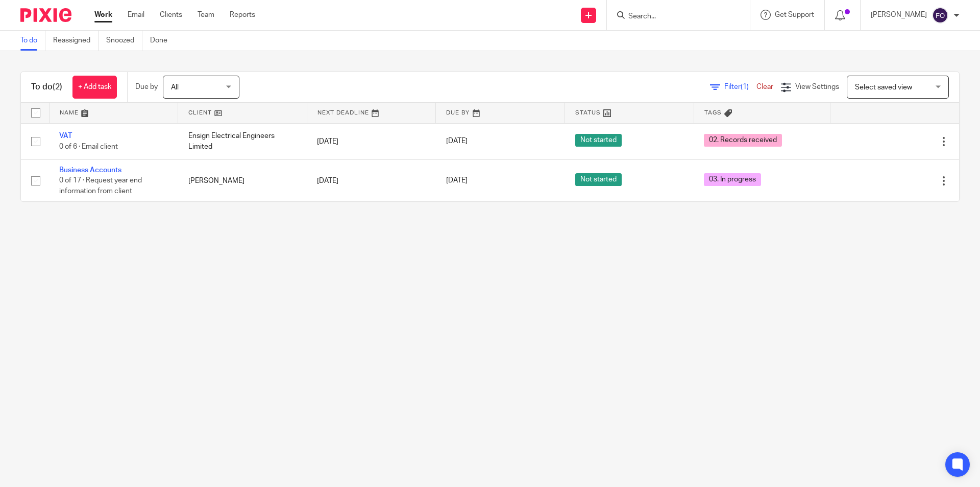 Image resolution: width=980 pixels, height=487 pixels. What do you see at coordinates (242, 15) in the screenshot?
I see `a: Reports` at bounding box center [242, 15].